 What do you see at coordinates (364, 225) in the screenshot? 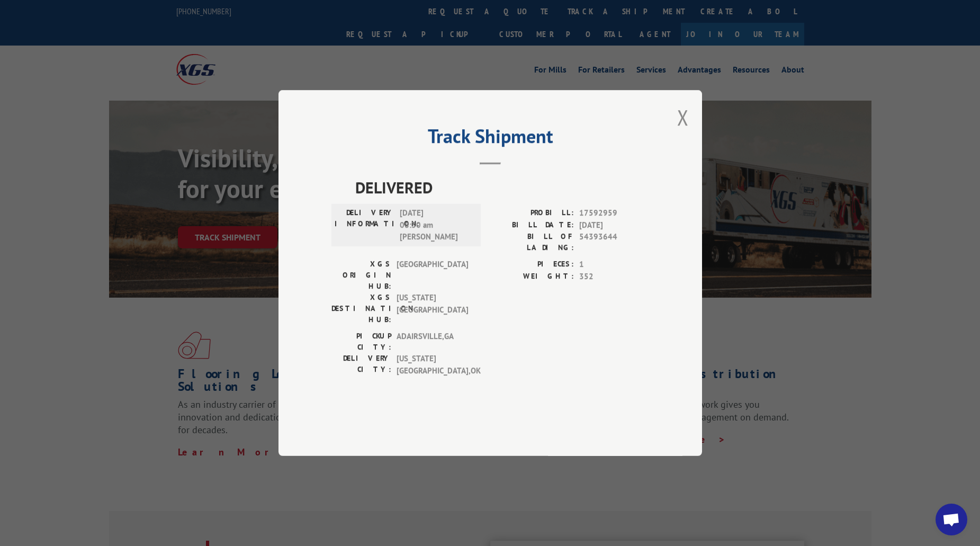
I see `label: DELIVERY INFORMATION:` at bounding box center [364, 225].